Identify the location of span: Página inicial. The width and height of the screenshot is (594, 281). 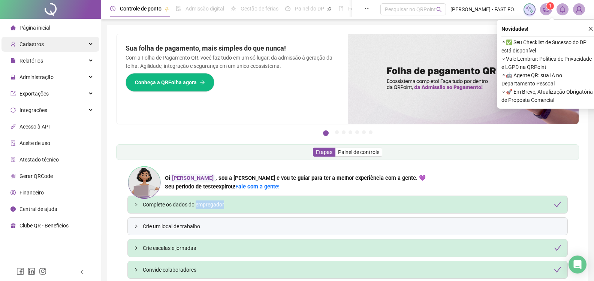
(35, 28).